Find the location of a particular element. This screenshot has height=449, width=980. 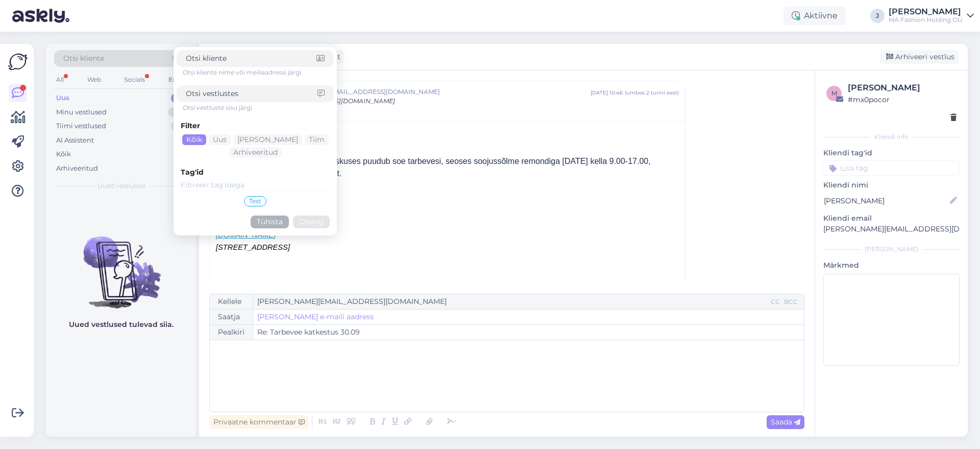

div: Tiimi vestlused is located at coordinates (81, 126).